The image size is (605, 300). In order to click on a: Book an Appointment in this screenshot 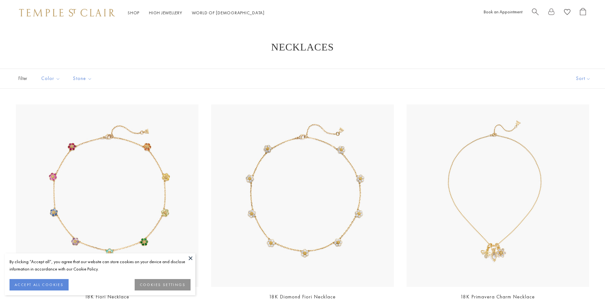, I will do `click(503, 12)`.